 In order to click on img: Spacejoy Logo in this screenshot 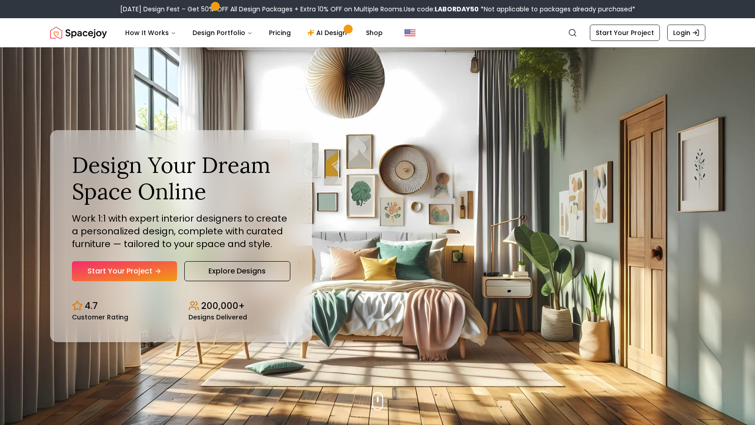, I will do `click(78, 33)`.